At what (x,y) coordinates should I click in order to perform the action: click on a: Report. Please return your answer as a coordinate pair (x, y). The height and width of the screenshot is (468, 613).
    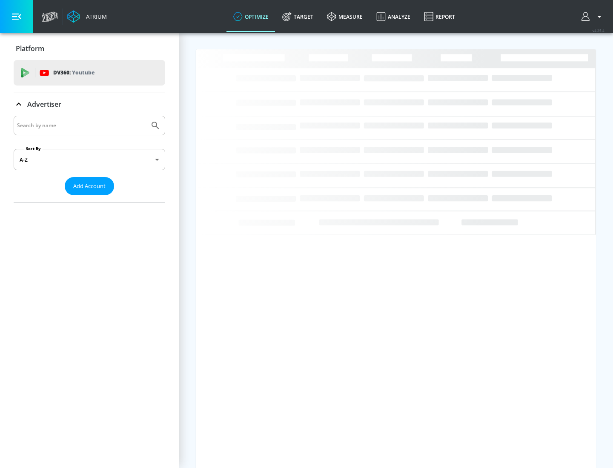
    Looking at the image, I should click on (439, 17).